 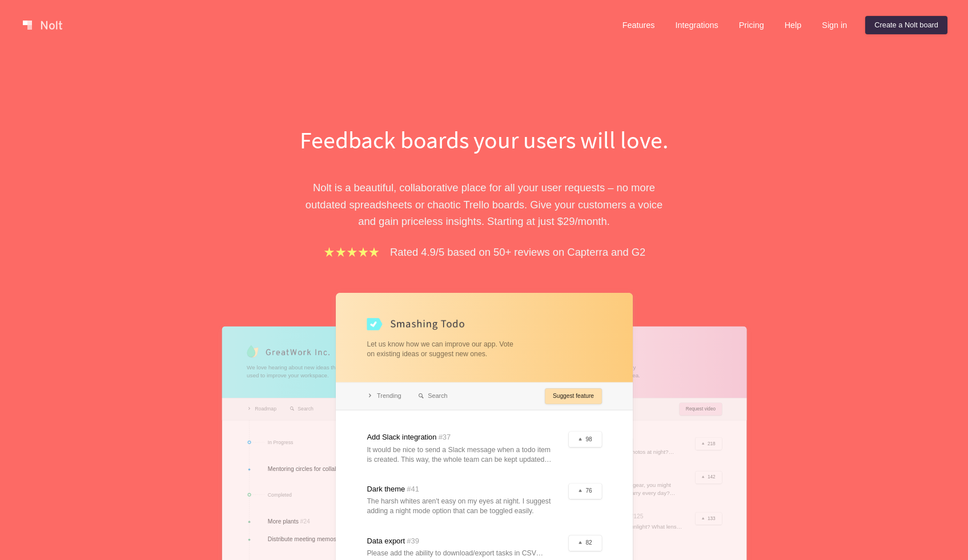 What do you see at coordinates (352, 252) in the screenshot?
I see `img: stars.b067e34983.png` at bounding box center [352, 252].